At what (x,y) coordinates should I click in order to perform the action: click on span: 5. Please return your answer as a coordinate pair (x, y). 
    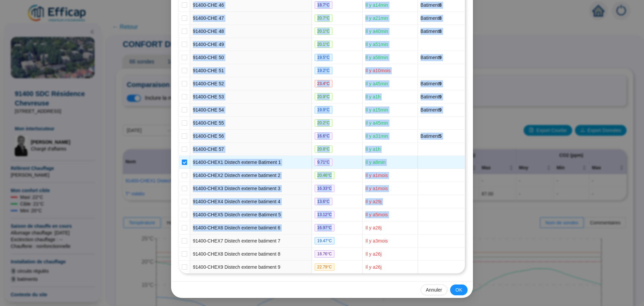
    Looking at the image, I should click on (440, 136).